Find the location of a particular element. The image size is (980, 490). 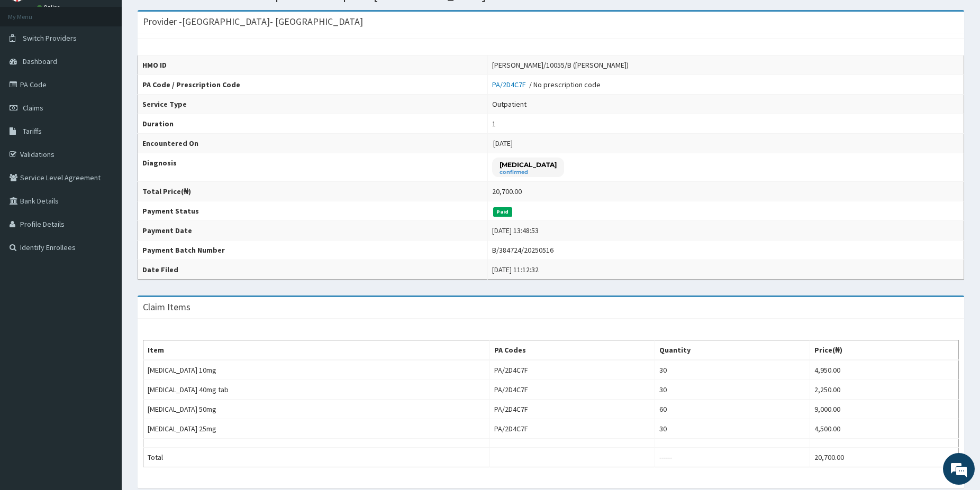

td: 60 is located at coordinates (732, 409).